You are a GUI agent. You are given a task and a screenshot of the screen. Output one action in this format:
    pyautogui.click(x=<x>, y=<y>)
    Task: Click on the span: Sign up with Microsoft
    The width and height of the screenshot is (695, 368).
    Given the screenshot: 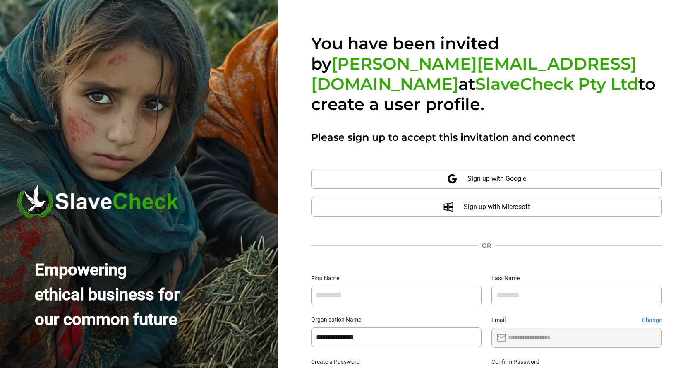 What is the action you would take?
    pyautogui.click(x=497, y=207)
    